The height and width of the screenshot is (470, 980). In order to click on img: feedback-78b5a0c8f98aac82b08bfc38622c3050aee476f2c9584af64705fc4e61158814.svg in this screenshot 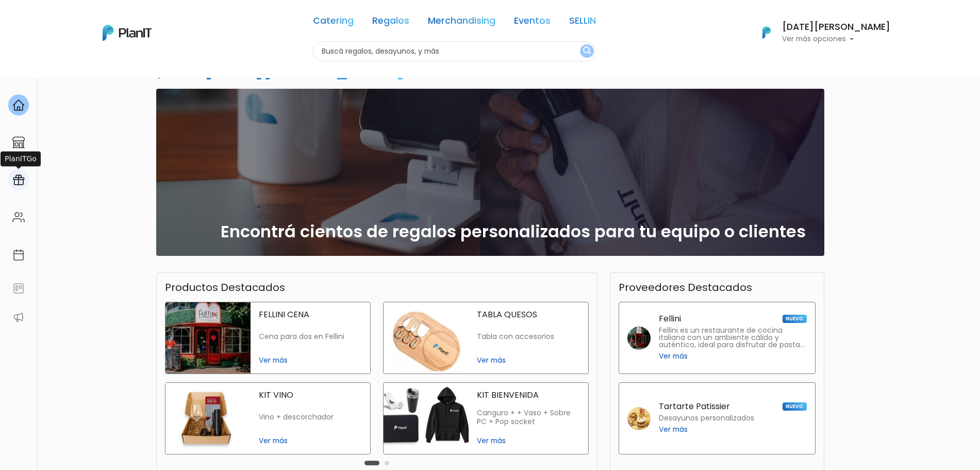, I will do `click(19, 289)`.